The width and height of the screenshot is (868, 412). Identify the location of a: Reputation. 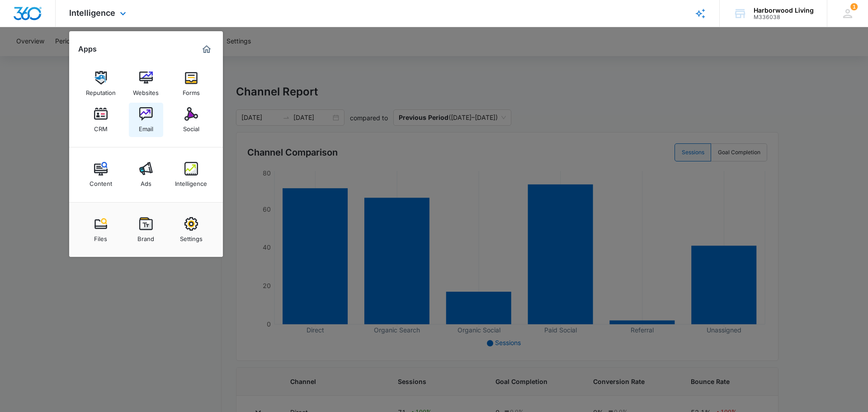
(101, 84).